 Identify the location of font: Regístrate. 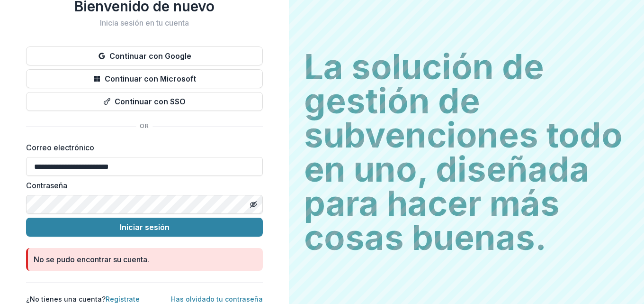
(122, 299).